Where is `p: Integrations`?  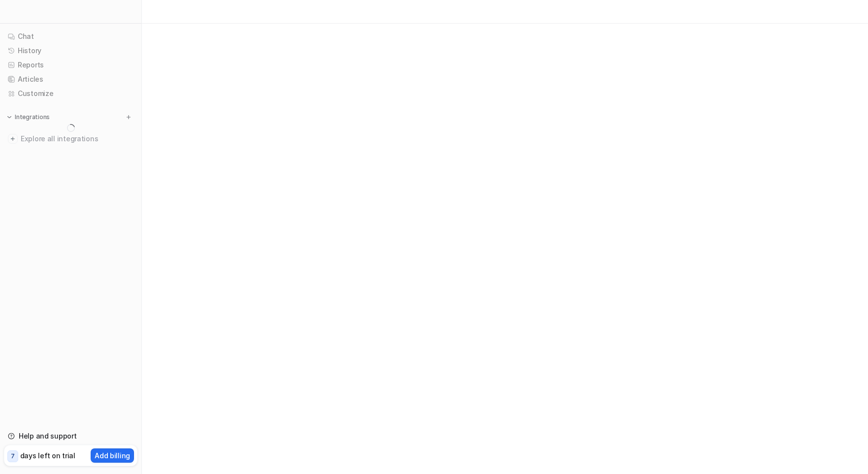 p: Integrations is located at coordinates (32, 117).